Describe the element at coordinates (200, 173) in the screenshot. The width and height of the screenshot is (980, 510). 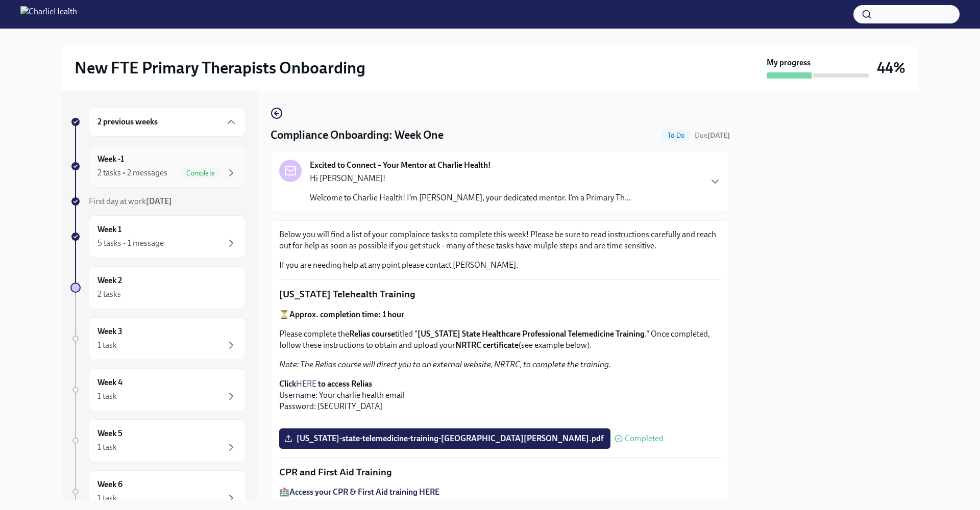
I see `span: Complete` at that location.